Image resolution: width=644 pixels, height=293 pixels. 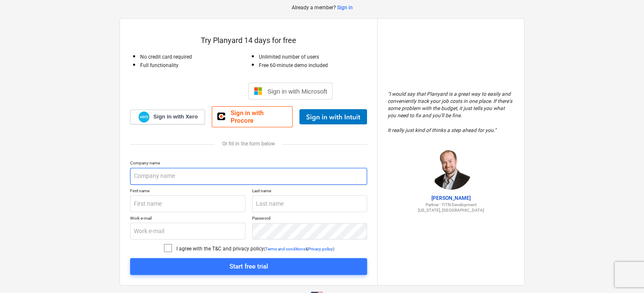 What do you see at coordinates (451, 112) in the screenshot?
I see `p: " I would say that Planyard is a great way to easily and conveniently track your job costs in one...` at bounding box center [451, 112].